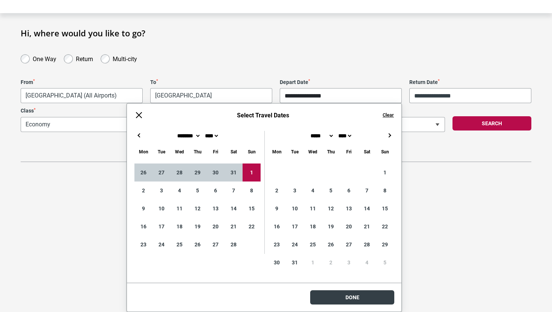  Describe the element at coordinates (125, 111) in the screenshot. I see `label: Class` at that location.